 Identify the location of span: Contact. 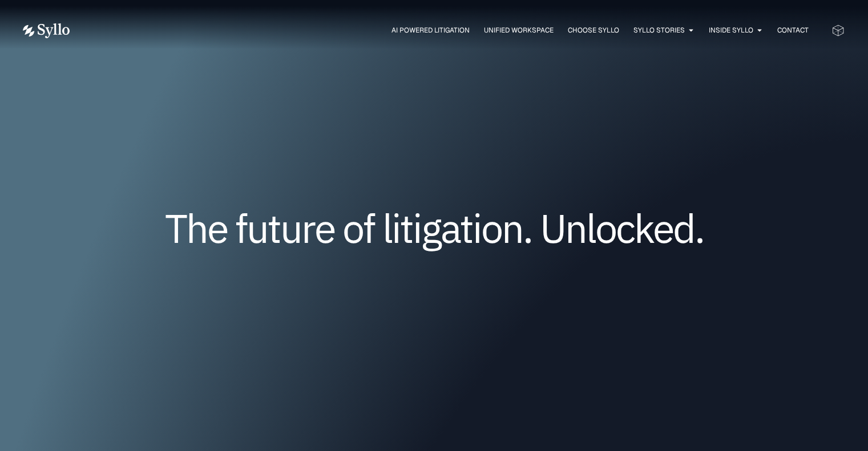
(793, 30).